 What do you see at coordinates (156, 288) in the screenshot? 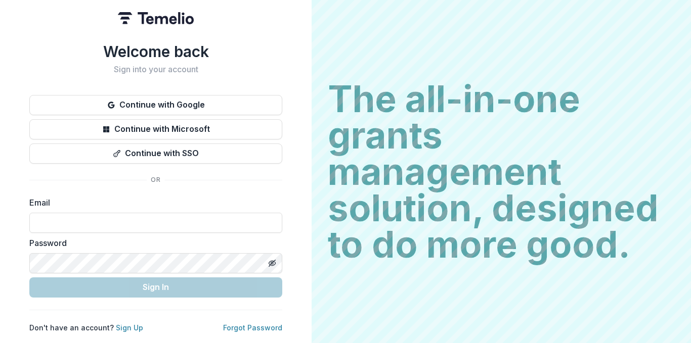
I see `button: Sign In` at bounding box center [156, 288].